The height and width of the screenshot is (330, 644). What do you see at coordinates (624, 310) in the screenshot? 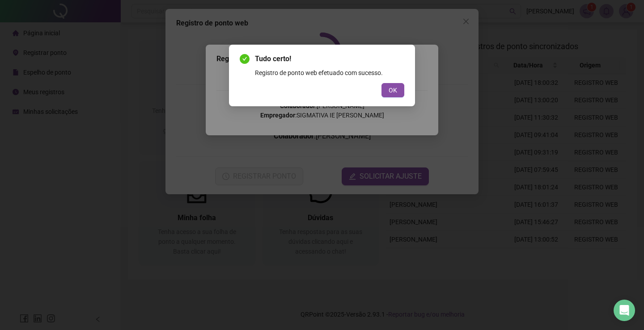
I see `div: Open Intercom Messenger` at bounding box center [624, 310].